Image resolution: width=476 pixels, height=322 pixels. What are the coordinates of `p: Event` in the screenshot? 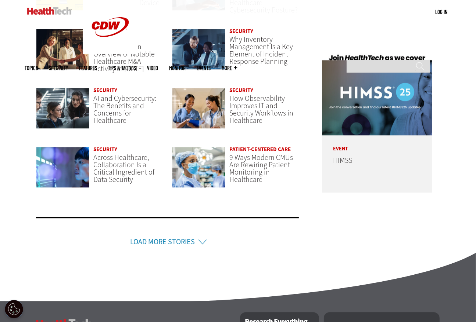 It's located at (377, 144).